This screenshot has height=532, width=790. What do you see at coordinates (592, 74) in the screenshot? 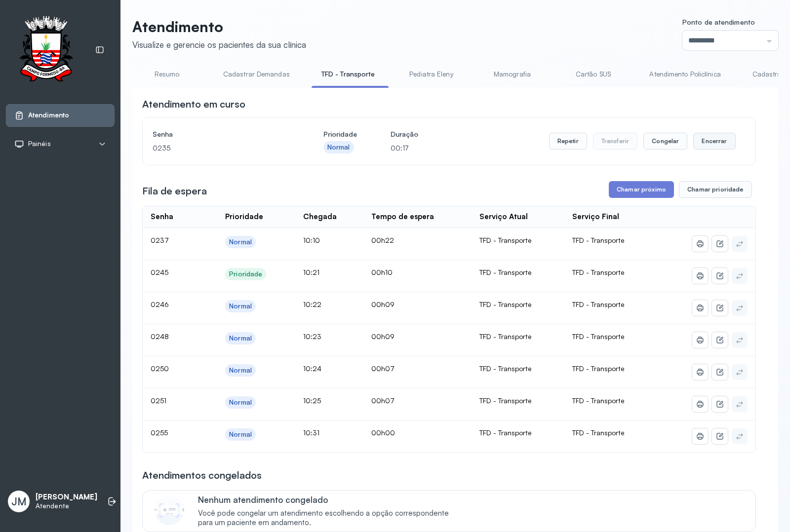
I see `a: Cartão SUS` at bounding box center [592, 74].